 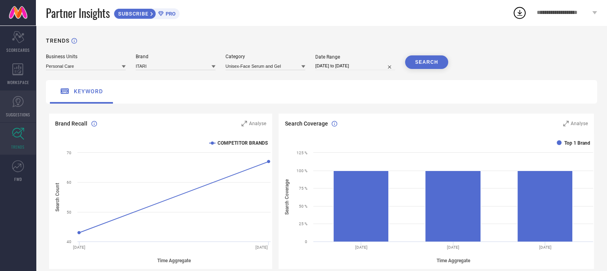 What do you see at coordinates (69, 212) in the screenshot?
I see `text: 50` at bounding box center [69, 212].